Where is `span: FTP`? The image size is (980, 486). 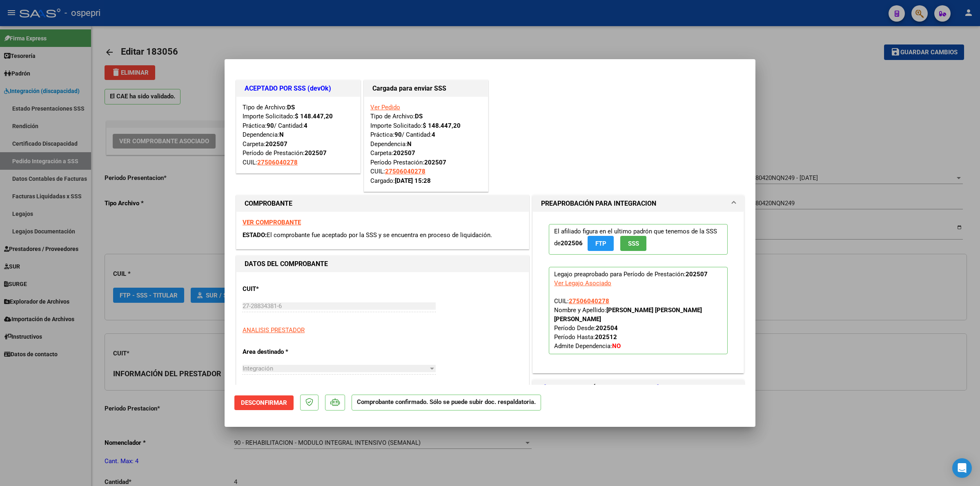
span: FTP is located at coordinates (601, 244).